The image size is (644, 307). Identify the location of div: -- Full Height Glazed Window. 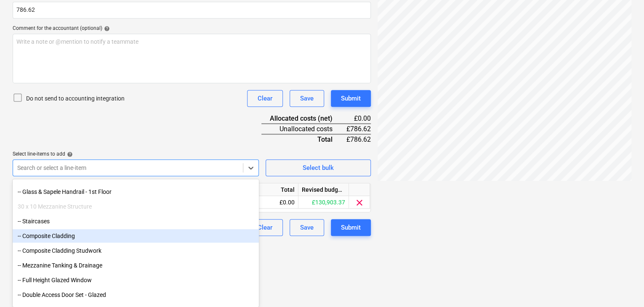
(136, 280).